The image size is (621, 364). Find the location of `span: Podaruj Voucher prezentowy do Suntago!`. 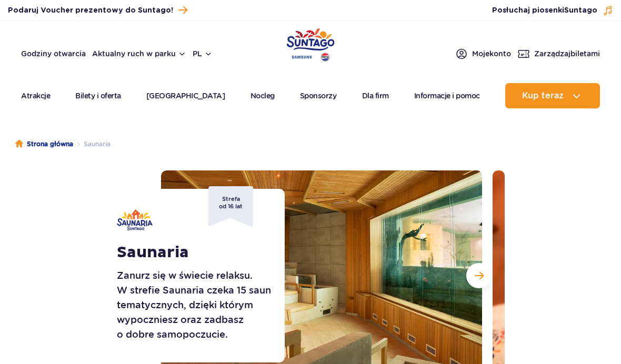

span: Podaruj Voucher prezentowy do Suntago! is located at coordinates (90, 10).